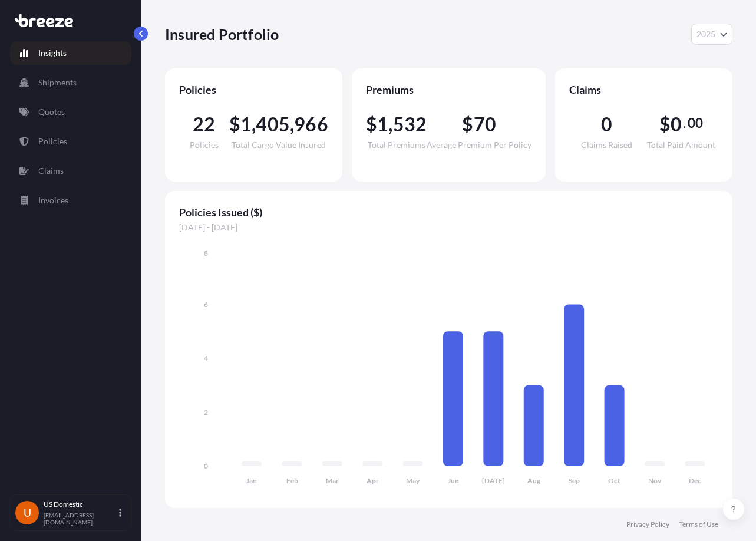  Describe the element at coordinates (53, 200) in the screenshot. I see `p: Invoices` at that location.